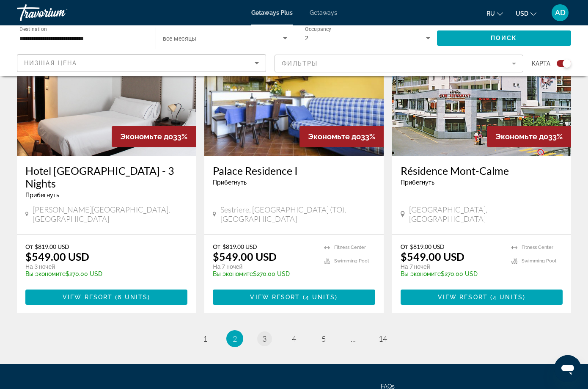  Describe the element at coordinates (318, 29) in the screenshot. I see `span: Occupancy` at that location.